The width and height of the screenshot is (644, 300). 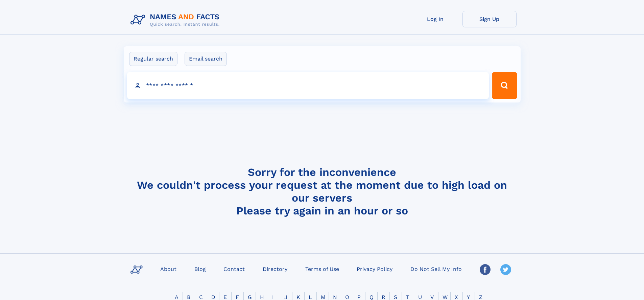 What do you see at coordinates (504, 85) in the screenshot?
I see `button: Search Button` at bounding box center [504, 85].